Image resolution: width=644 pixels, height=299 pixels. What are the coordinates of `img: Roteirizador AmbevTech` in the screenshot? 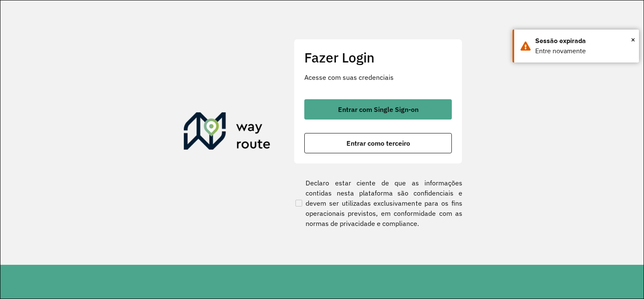 It's located at (227, 133).